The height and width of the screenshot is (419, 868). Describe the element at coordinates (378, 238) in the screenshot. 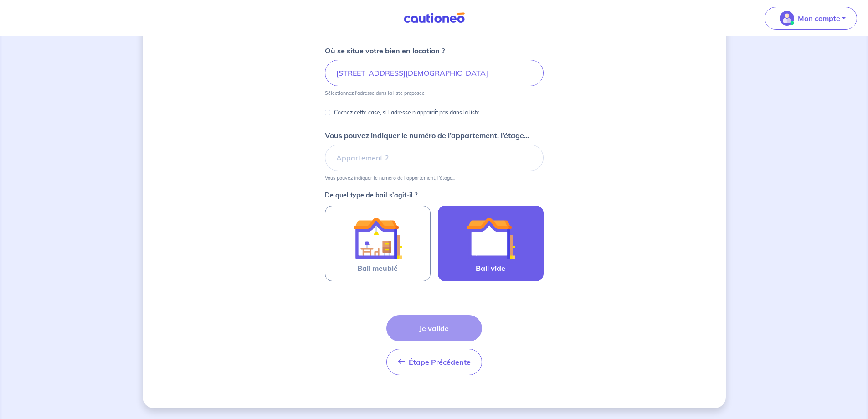

I see `img: illu_furnished_lease.svg` at that location.